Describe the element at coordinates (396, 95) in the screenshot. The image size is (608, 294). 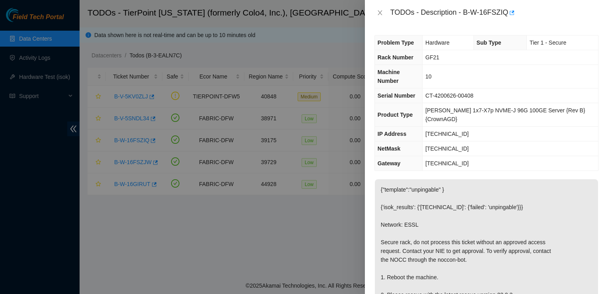
I see `span: Serial Number` at that location.